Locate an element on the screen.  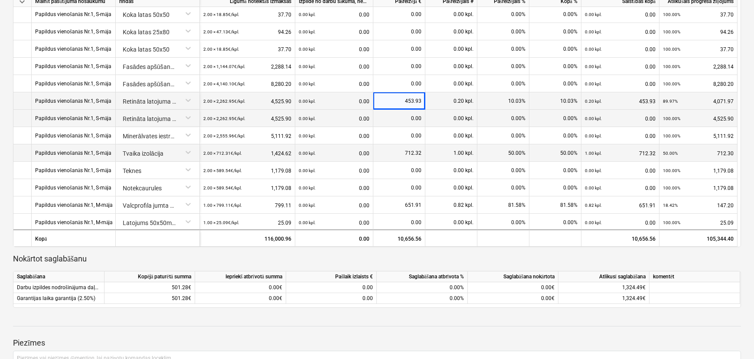
div: Saglabāšana nokārtota is located at coordinates (513, 277).